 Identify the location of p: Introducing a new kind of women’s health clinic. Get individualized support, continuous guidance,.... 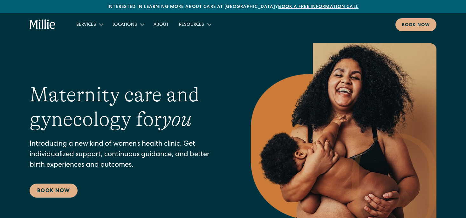
(128, 155).